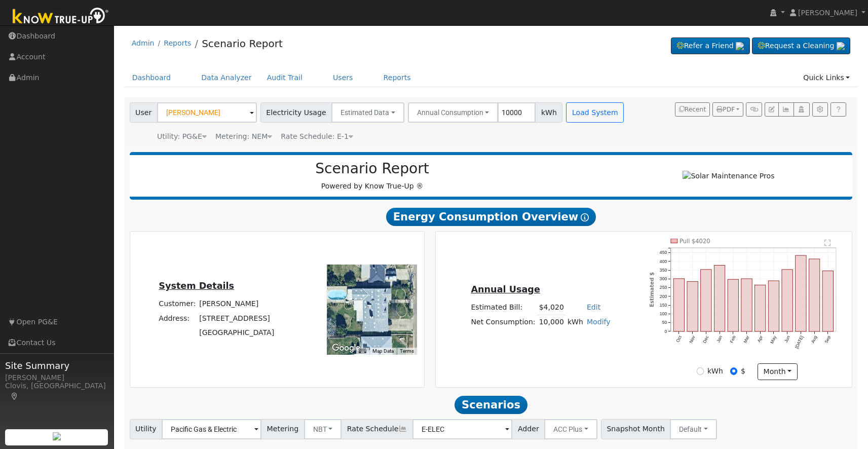 The height and width of the screenshot is (449, 868). What do you see at coordinates (346, 349) in the screenshot?
I see `img: Google` at bounding box center [346, 349].